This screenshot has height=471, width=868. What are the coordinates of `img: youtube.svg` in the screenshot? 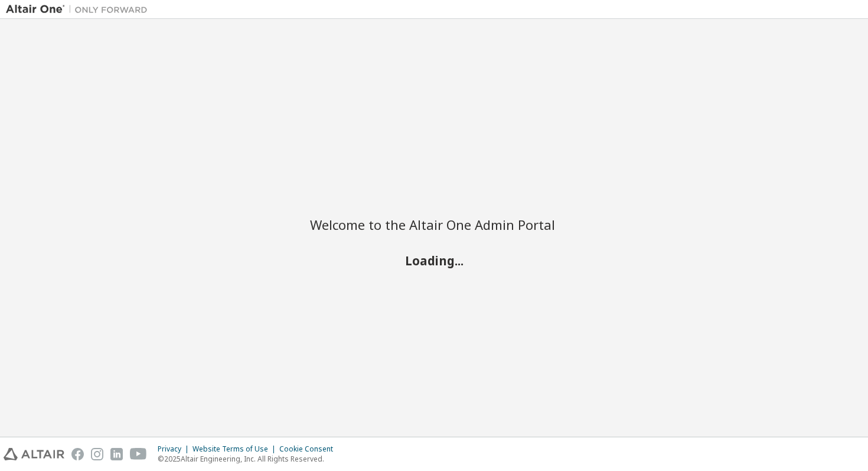 It's located at (138, 454).